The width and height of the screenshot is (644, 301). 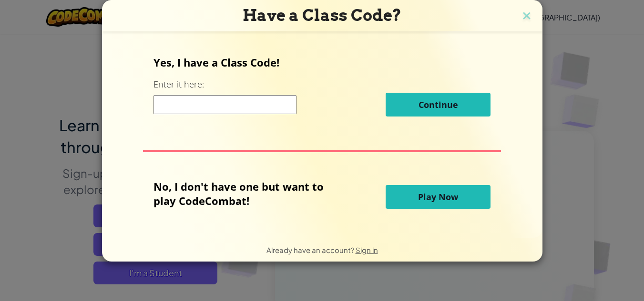 What do you see at coordinates (311, 250) in the screenshot?
I see `span: Already have an account?` at bounding box center [311, 250].